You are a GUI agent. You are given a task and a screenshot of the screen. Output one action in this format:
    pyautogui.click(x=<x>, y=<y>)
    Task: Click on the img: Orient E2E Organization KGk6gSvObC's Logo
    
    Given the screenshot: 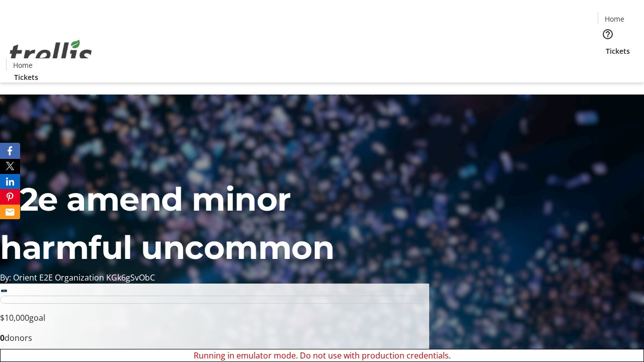 What is the action you would take?
    pyautogui.click(x=51, y=54)
    